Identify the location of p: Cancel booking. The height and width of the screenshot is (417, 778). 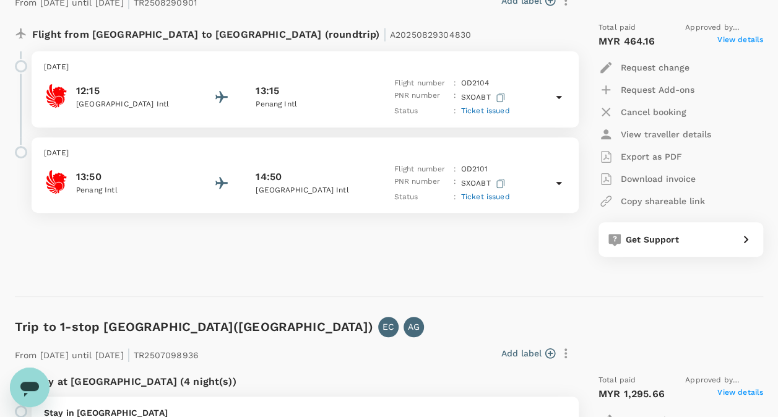
(653, 112).